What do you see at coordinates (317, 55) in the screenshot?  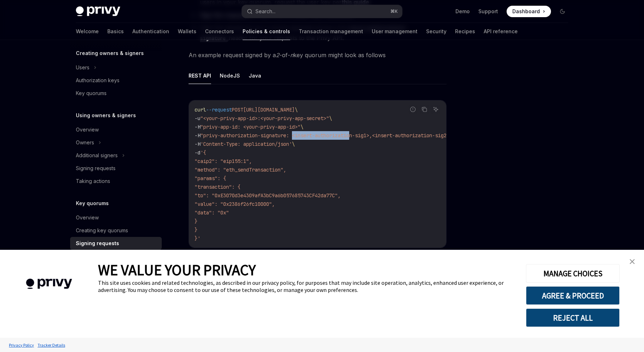 I see `span: An example request signed by a -of- key quorum might look as follows` at bounding box center [317, 55].